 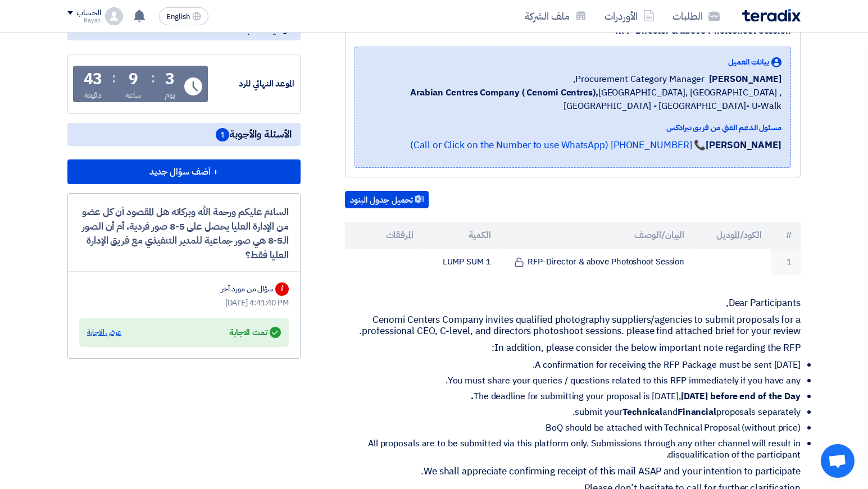 What do you see at coordinates (732, 235) in the screenshot?
I see `th: الكود/الموديل` at bounding box center [732, 235].